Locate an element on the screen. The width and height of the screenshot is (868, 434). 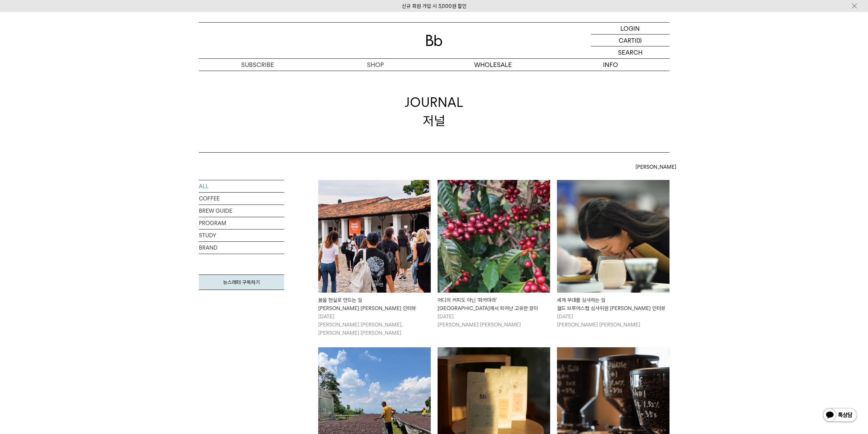
a: COFFEE is located at coordinates (241, 198).